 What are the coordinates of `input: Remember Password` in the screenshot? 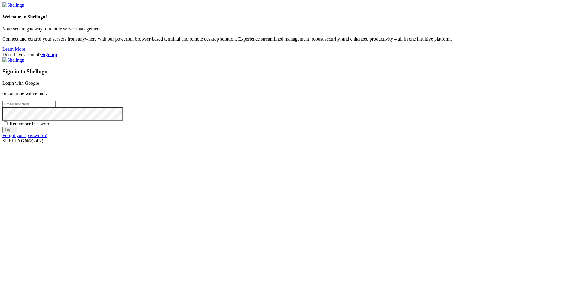 It's located at (5, 123).